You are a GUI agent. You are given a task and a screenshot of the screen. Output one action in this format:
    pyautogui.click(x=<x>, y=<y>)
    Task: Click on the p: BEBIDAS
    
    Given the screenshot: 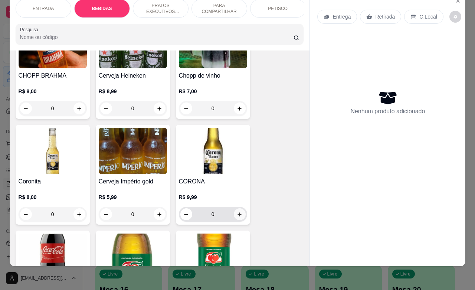 What is the action you would take?
    pyautogui.click(x=102, y=9)
    